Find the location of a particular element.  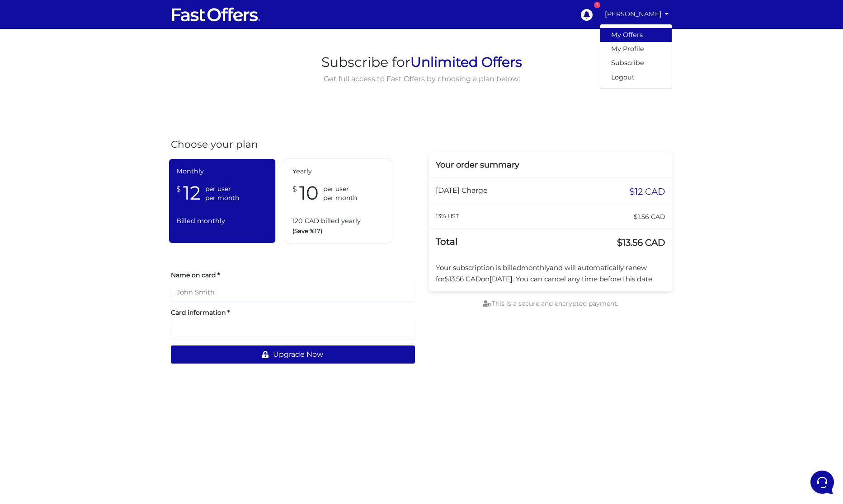

small: 13% HST is located at coordinates (447, 216).